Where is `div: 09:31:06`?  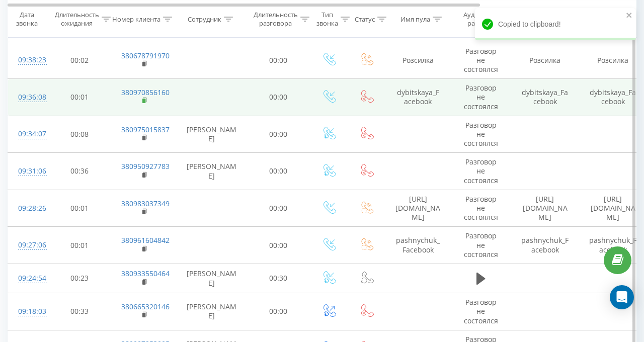 div: 09:31:06 is located at coordinates (28, 171).